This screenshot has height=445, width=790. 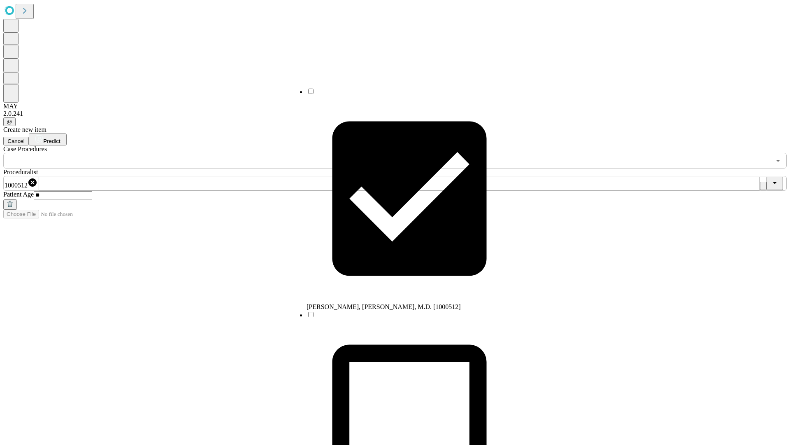 I want to click on div: 1000512, so click(x=21, y=183).